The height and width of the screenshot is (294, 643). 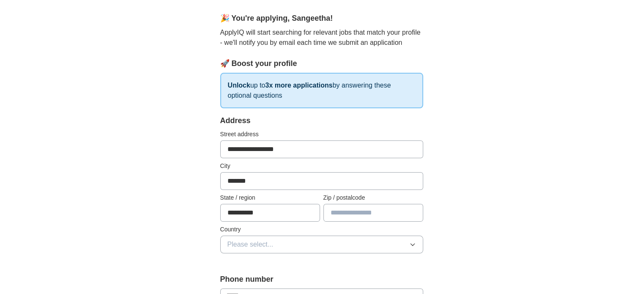 What do you see at coordinates (298, 85) in the screenshot?
I see `strong: 3x more applications` at bounding box center [298, 85].